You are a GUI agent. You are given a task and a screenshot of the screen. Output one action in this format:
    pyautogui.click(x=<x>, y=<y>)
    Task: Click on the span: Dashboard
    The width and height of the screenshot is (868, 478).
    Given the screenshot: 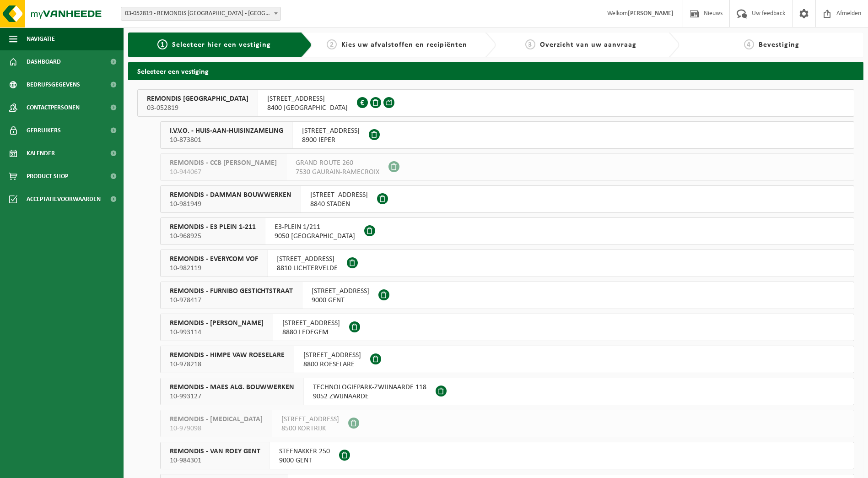 What is the action you would take?
    pyautogui.click(x=44, y=62)
    